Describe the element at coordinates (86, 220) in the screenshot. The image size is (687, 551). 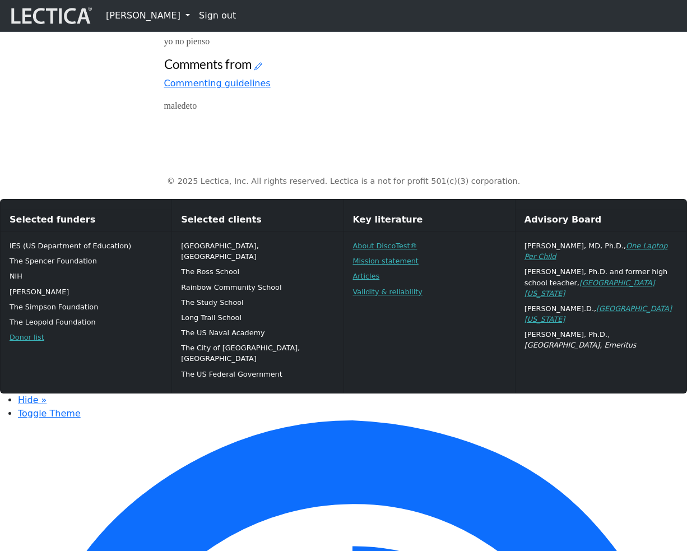
I see `div: Selected funders` at that location.